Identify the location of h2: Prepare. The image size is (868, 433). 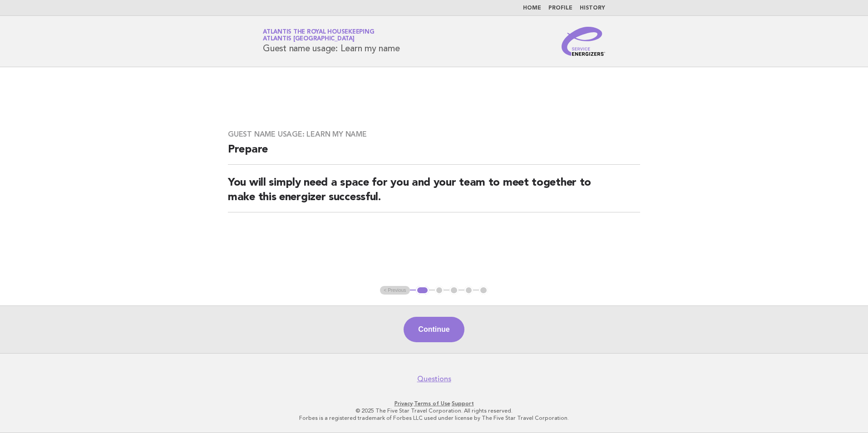
(434, 153).